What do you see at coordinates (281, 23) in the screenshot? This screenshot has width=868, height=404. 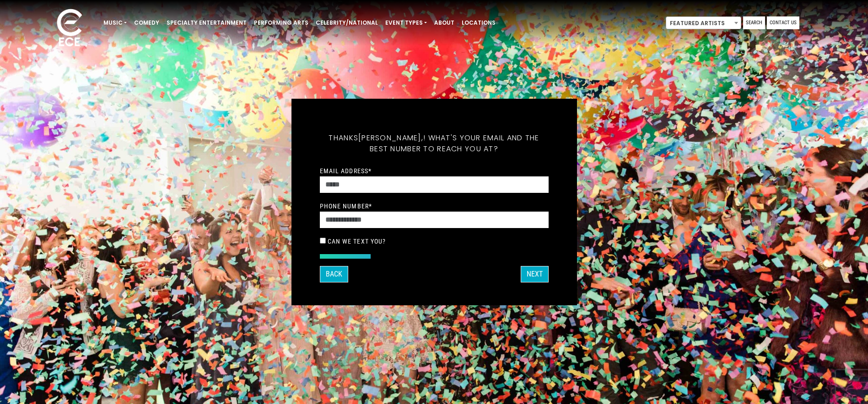 I see `a: Performing Arts` at bounding box center [281, 23].